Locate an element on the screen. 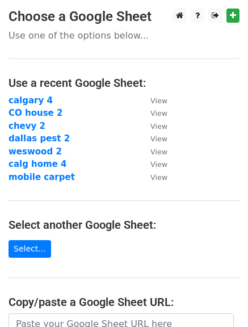 The width and height of the screenshot is (248, 327). a: CO house 2 is located at coordinates (35, 113).